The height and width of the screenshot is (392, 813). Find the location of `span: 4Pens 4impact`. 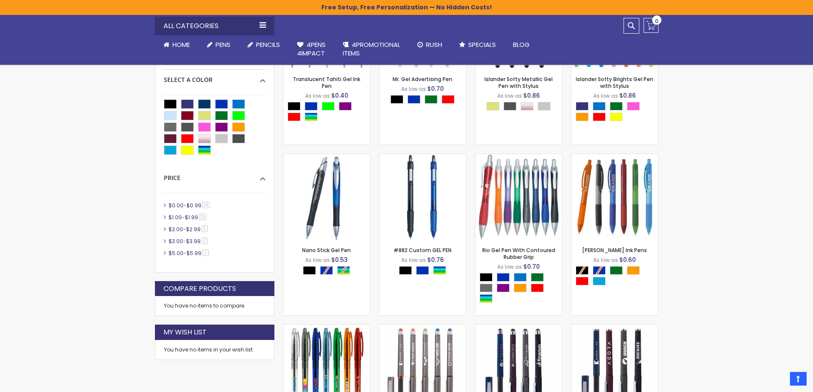

span: 4Pens 4impact is located at coordinates (311, 49).